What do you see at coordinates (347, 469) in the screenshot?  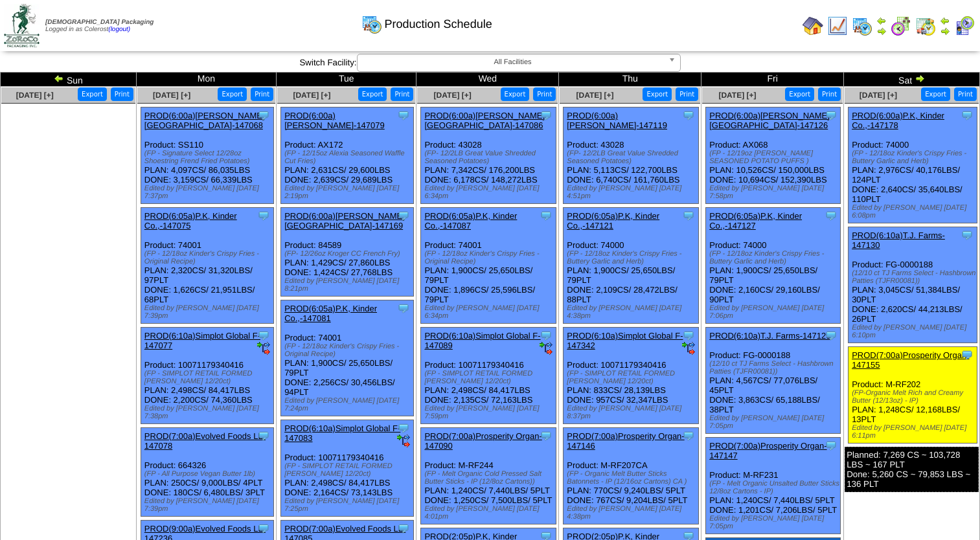 I see `div: Product: 10071179340416 PLAN: 2,498CS / 84,417LBS DONE: 2,164CS / 73,143LBS` at bounding box center [347, 469].